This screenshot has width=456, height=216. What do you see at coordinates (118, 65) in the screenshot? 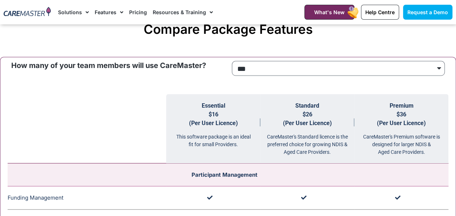
I see `p: How many of your team members will use CareMaster?` at bounding box center [118, 65].